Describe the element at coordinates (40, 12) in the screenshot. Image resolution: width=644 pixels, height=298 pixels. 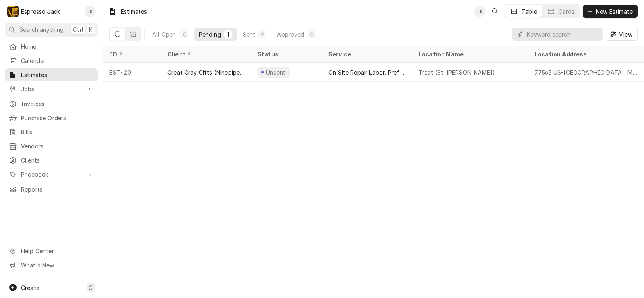
I see `div: Espresso Jack` at that location.